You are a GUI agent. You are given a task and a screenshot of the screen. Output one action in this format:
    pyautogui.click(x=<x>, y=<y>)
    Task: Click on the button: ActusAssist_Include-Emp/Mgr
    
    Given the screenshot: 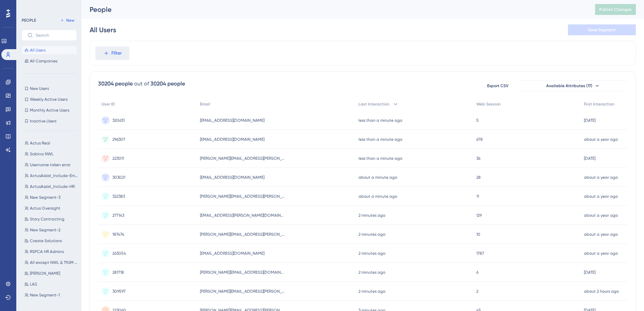 What is the action you would take?
    pyautogui.click(x=51, y=175)
    